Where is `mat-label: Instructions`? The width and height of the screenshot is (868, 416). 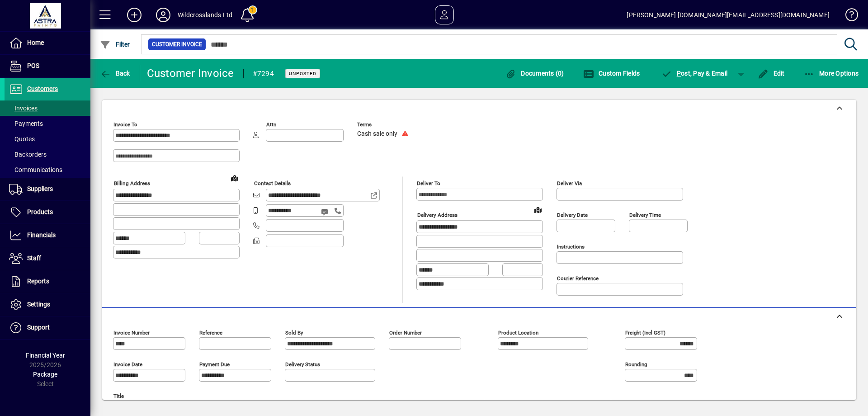
mat-label: Instructions is located at coordinates (570, 247).